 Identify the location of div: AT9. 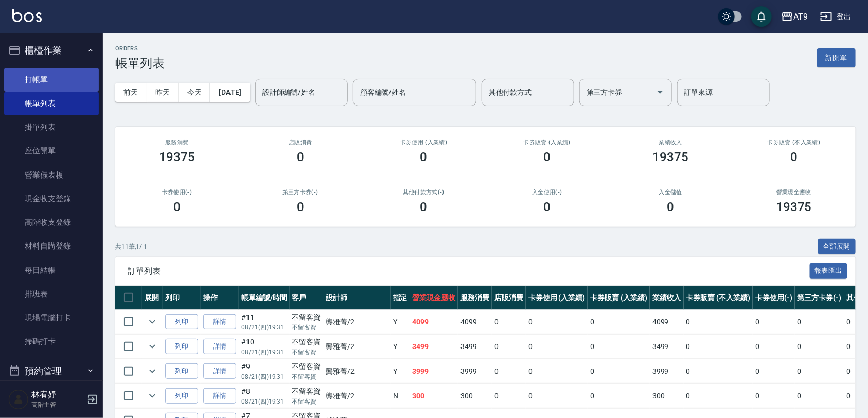
(801, 17).